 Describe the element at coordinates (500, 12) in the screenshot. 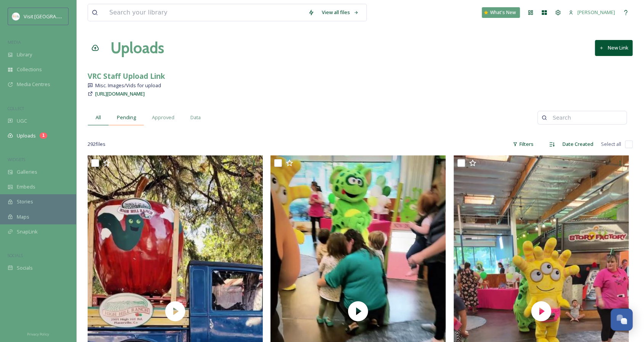

I see `div: What's New` at that location.